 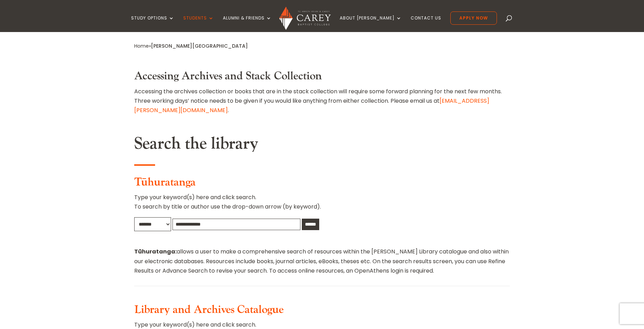 I want to click on h3: Library and Archives Catalogue, so click(x=322, y=312).